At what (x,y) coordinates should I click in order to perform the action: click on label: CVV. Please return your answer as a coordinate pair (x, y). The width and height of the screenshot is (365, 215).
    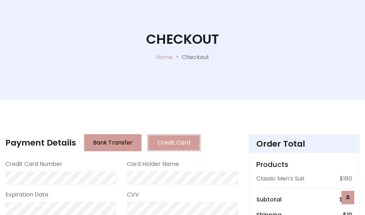
    Looking at the image, I should click on (133, 195).